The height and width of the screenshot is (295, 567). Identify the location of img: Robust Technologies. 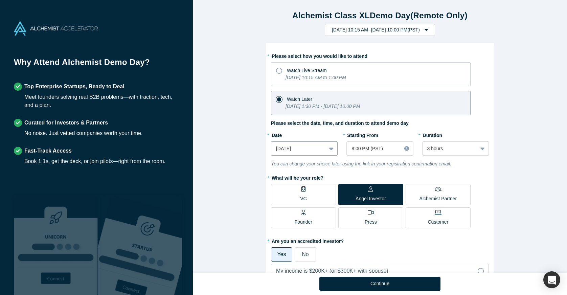
(56, 245).